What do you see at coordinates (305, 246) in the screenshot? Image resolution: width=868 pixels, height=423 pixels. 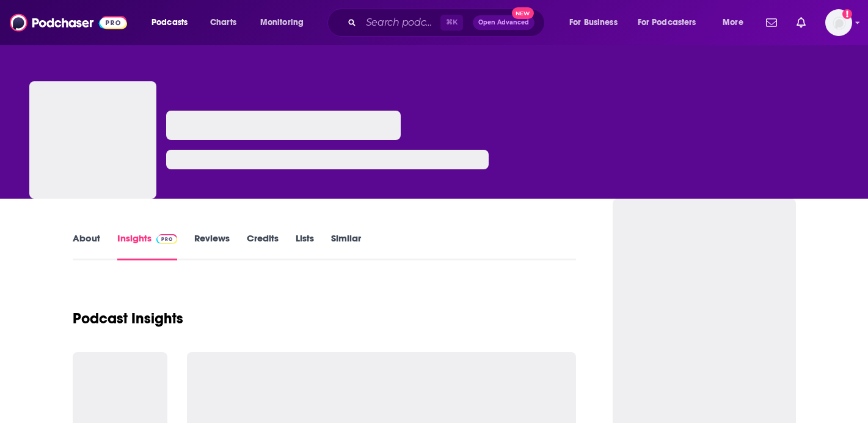 I see `a: Lists` at bounding box center [305, 246].